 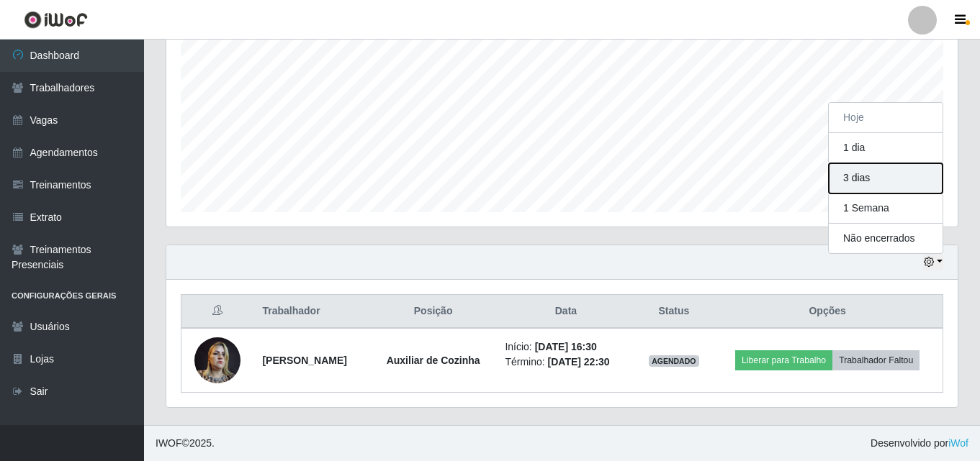 I want to click on button: 1 dia, so click(x=886, y=148).